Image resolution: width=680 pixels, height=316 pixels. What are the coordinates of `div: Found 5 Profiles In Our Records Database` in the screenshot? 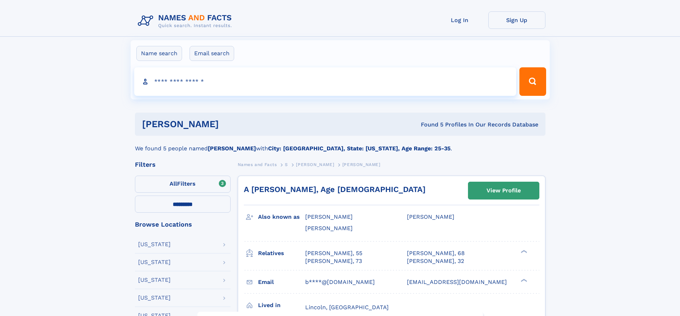 It's located at (429, 125).